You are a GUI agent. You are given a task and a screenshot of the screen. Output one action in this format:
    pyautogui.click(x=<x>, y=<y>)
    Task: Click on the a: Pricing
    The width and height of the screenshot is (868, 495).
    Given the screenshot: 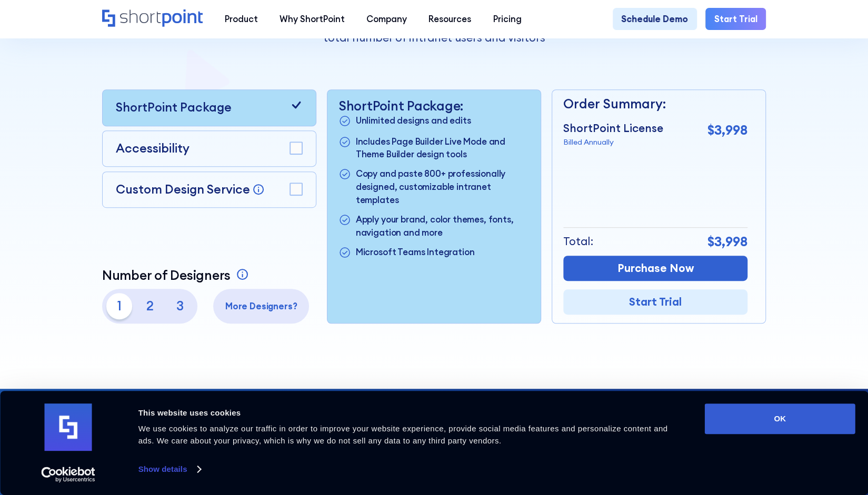 What is the action you would take?
    pyautogui.click(x=507, y=18)
    